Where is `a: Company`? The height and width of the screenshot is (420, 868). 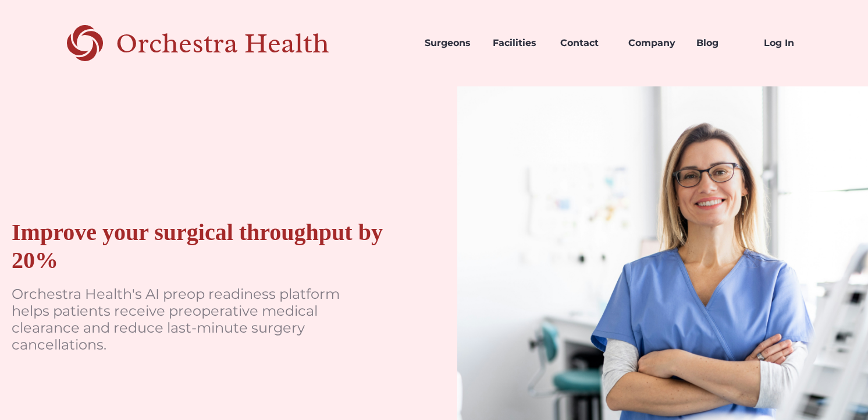 a: Company is located at coordinates (653, 43).